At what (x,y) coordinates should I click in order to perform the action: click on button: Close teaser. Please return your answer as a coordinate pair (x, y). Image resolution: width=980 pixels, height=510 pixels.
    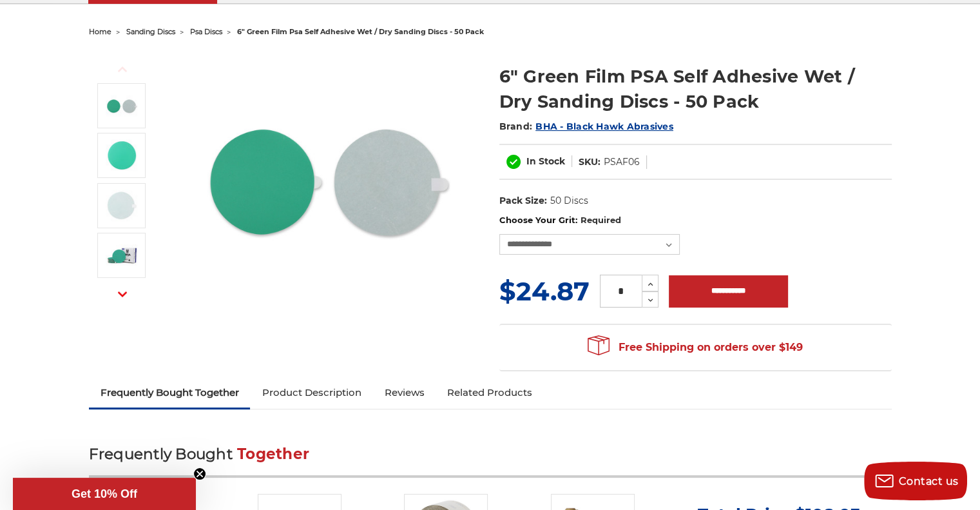
    Looking at the image, I should click on (200, 474).